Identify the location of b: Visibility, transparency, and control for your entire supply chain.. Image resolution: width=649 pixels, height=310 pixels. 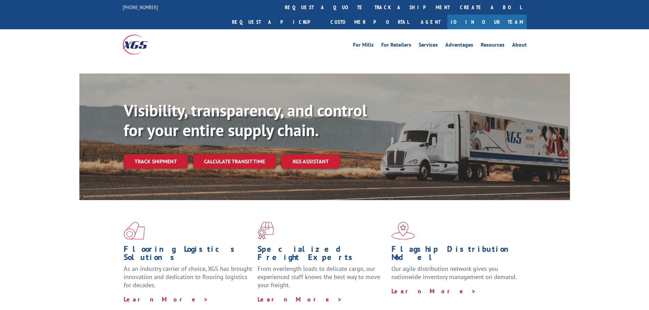
(245, 120).